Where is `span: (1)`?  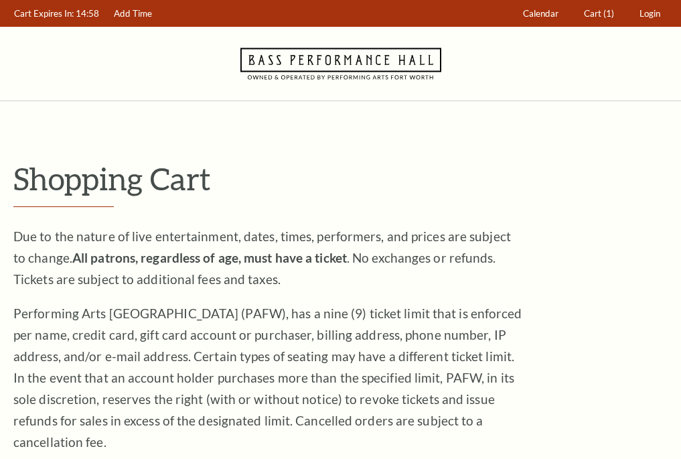 span: (1) is located at coordinates (609, 13).